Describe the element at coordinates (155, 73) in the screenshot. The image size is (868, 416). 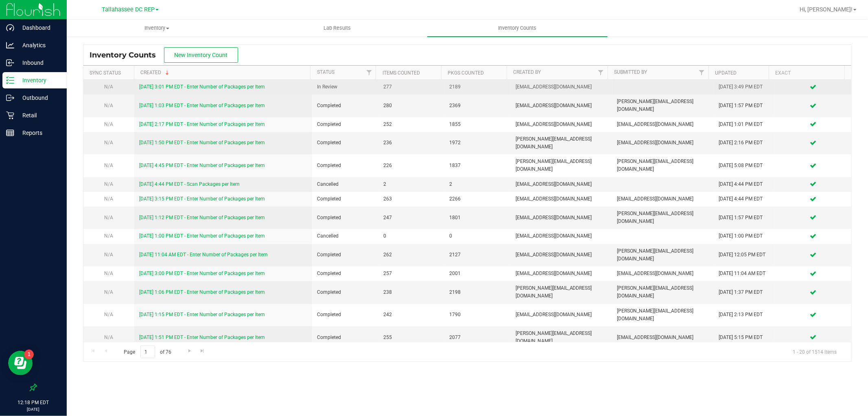
I see `a: Created` at that location.